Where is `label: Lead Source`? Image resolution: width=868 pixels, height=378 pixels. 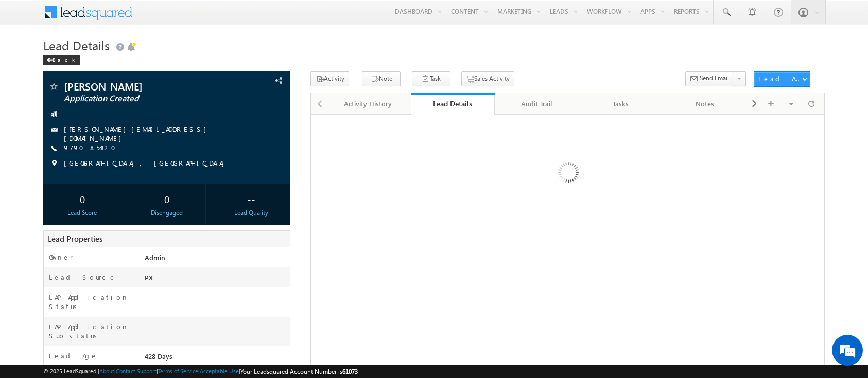 label: Lead Source is located at coordinates (83, 278).